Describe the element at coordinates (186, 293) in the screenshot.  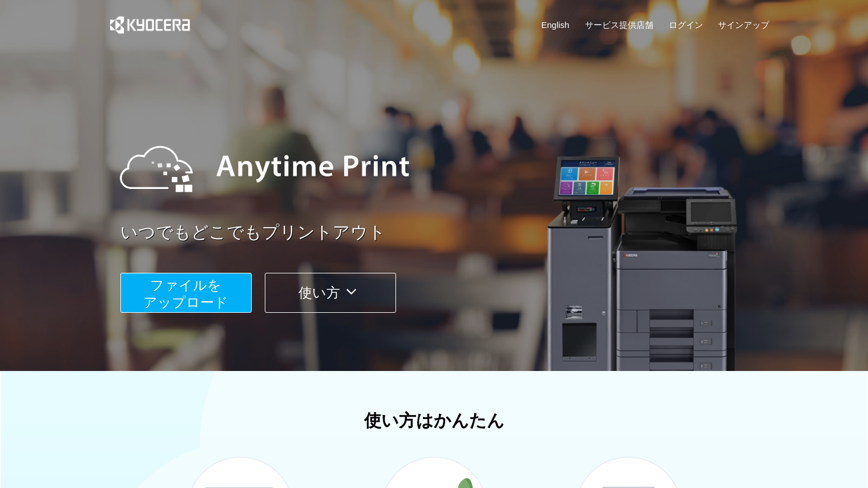
I see `button: ファイルを​​アップロード` at that location.